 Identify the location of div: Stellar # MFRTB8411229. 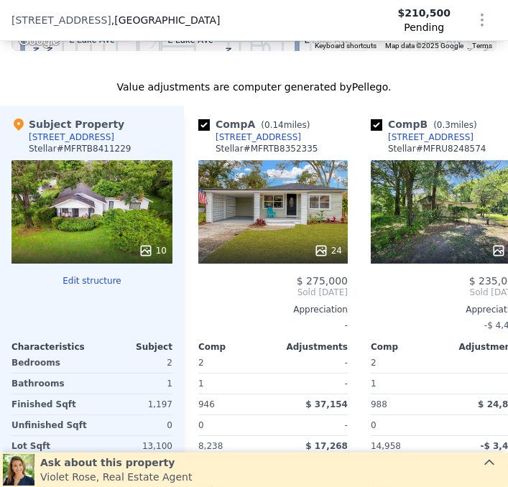
(80, 149).